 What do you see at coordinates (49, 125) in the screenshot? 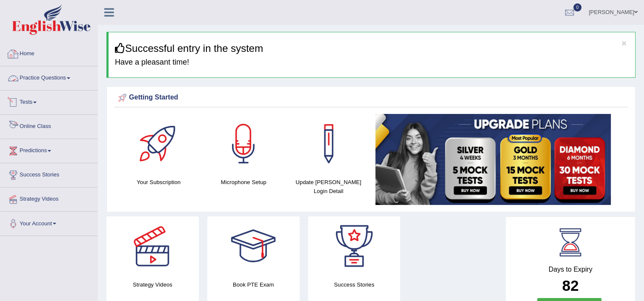
I see `a: Online Class` at bounding box center [49, 125].